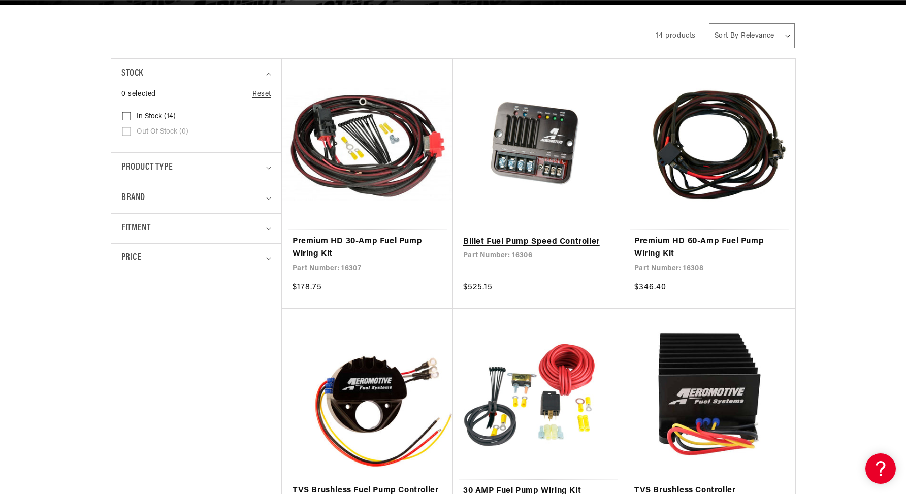 Image resolution: width=906 pixels, height=494 pixels. What do you see at coordinates (196, 229) in the screenshot?
I see `summary: Fitment (0 selected)` at bounding box center [196, 229].